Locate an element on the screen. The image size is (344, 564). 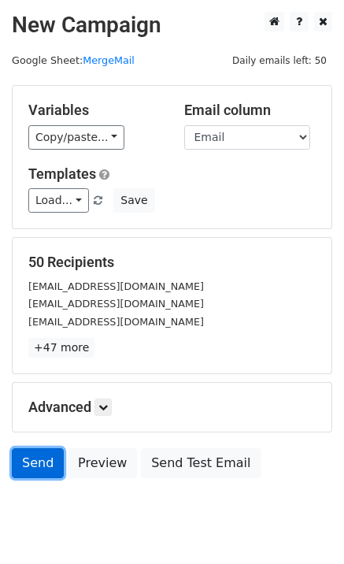
a: +47 more is located at coordinates (61, 348).